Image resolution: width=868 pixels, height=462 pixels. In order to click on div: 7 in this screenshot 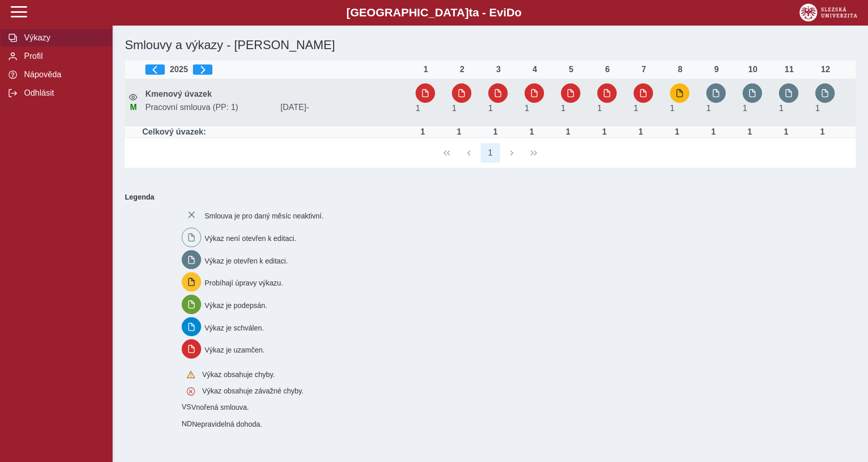, I will do `click(644, 70)`.